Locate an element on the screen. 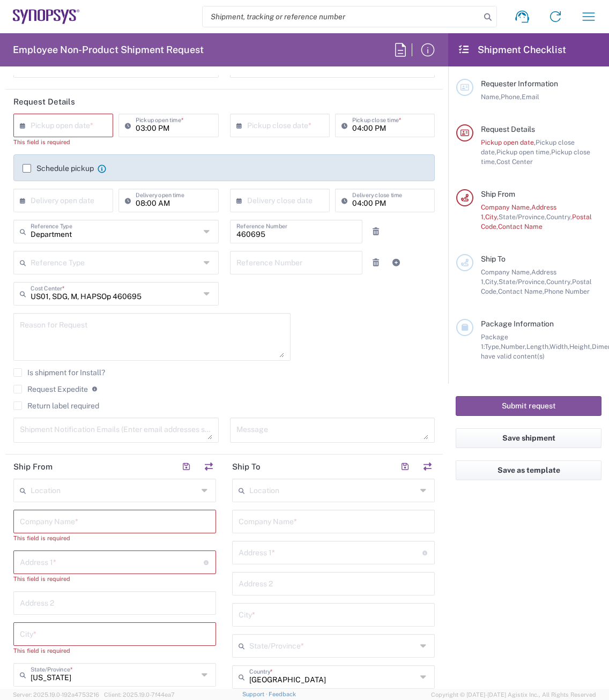 This screenshot has width=609, height=700. input: Shipment, tracking or reference number is located at coordinates (341, 17).